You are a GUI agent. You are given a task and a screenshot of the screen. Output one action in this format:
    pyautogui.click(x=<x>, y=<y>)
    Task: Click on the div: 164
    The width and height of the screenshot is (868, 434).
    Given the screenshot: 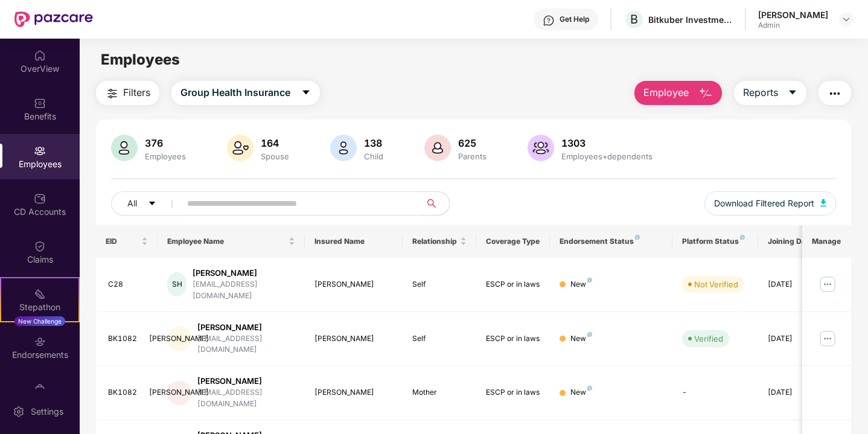 What is the action you would take?
    pyautogui.click(x=275, y=143)
    